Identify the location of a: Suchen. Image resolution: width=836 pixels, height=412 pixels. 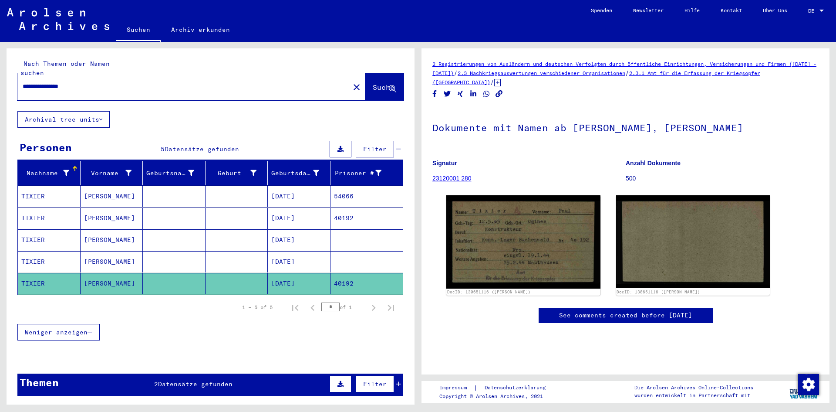
(139, 30).